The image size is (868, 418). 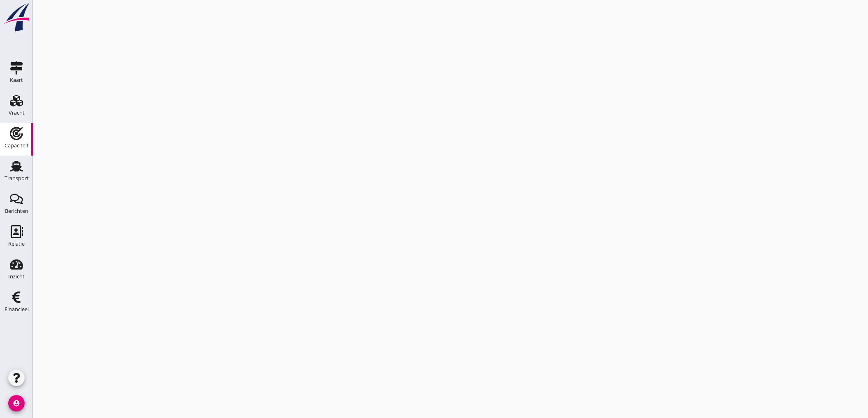 I want to click on div: Inzicht, so click(x=16, y=277).